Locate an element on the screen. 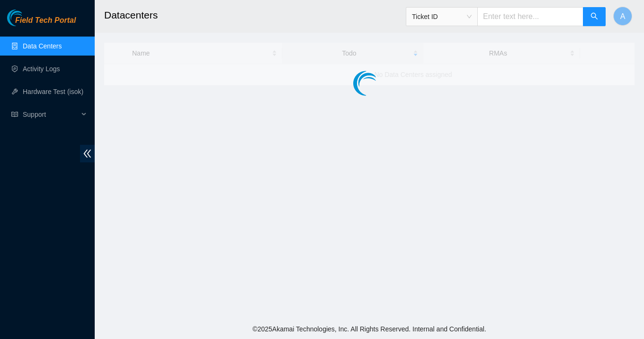 Image resolution: width=644 pixels, height=339 pixels. span: search is located at coordinates (594, 17).